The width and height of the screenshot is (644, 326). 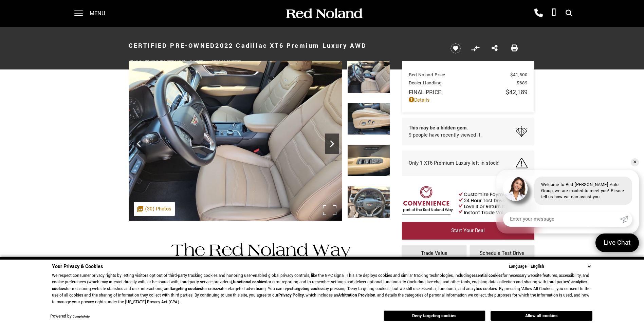 What do you see at coordinates (468, 83) in the screenshot?
I see `a: Dealer Handling $689` at bounding box center [468, 83].